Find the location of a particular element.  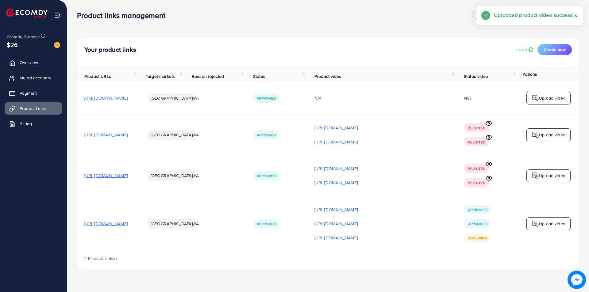

span: Reviewing is located at coordinates (477, 238).